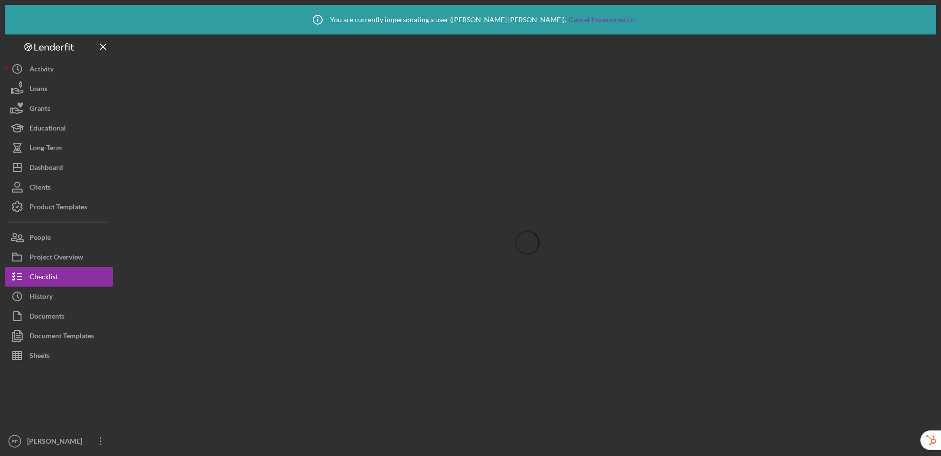 The width and height of the screenshot is (941, 456). I want to click on a: Long-Term, so click(59, 148).